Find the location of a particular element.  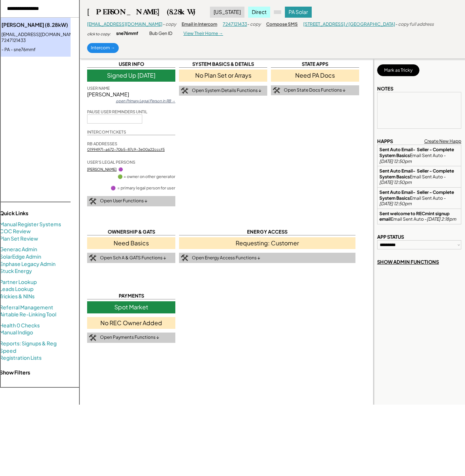

div: USER'S LEGAL PERSONS is located at coordinates (111, 162).